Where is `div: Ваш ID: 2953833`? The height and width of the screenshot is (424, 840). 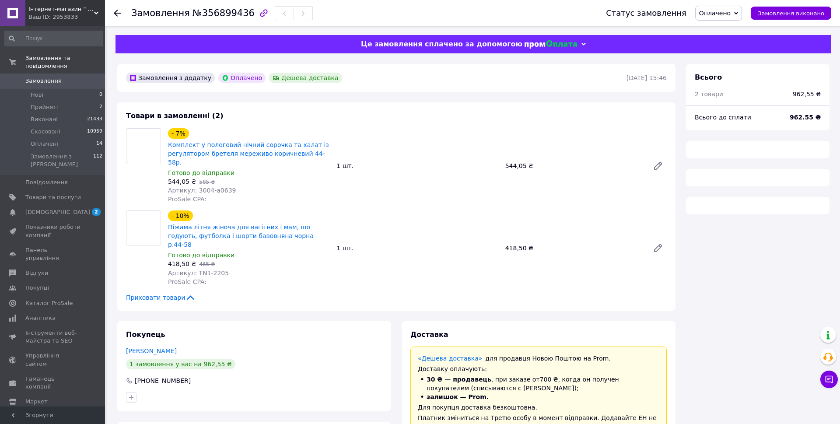
div: Ваш ID: 2953833 is located at coordinates (66, 17).